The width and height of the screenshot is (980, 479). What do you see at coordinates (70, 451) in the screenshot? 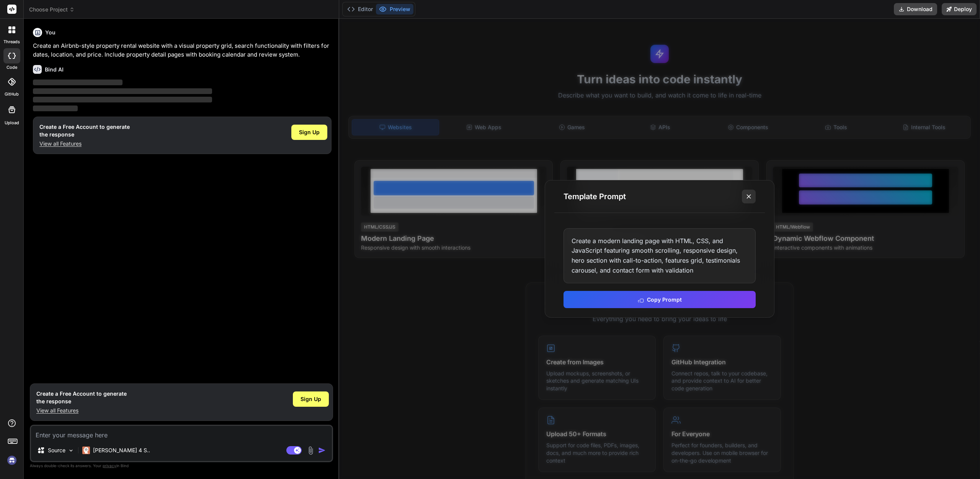
I see `img: Pick Models` at bounding box center [70, 451].